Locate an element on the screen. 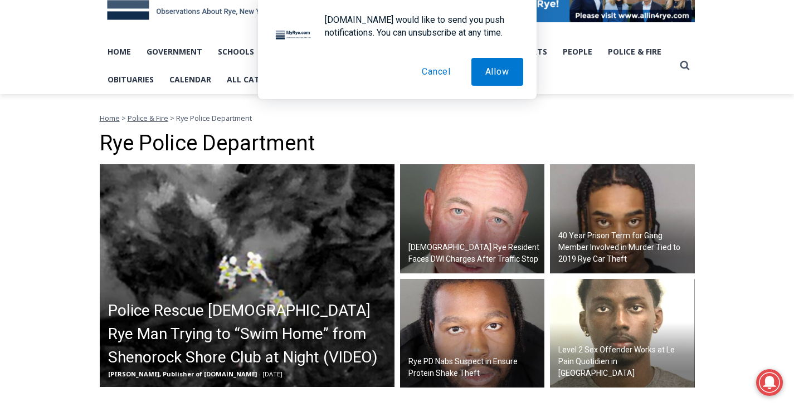 The width and height of the screenshot is (794, 407). button: Cancel is located at coordinates (436, 72).